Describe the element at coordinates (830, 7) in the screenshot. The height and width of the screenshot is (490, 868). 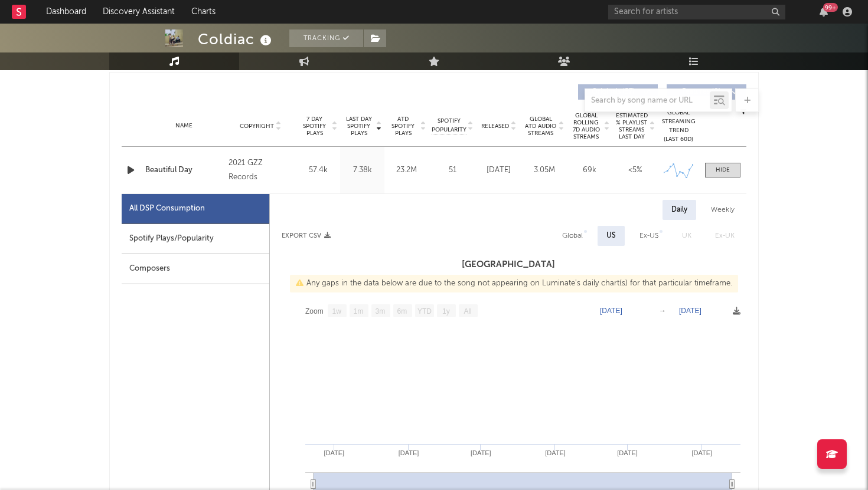
I see `div: 99 +` at that location.